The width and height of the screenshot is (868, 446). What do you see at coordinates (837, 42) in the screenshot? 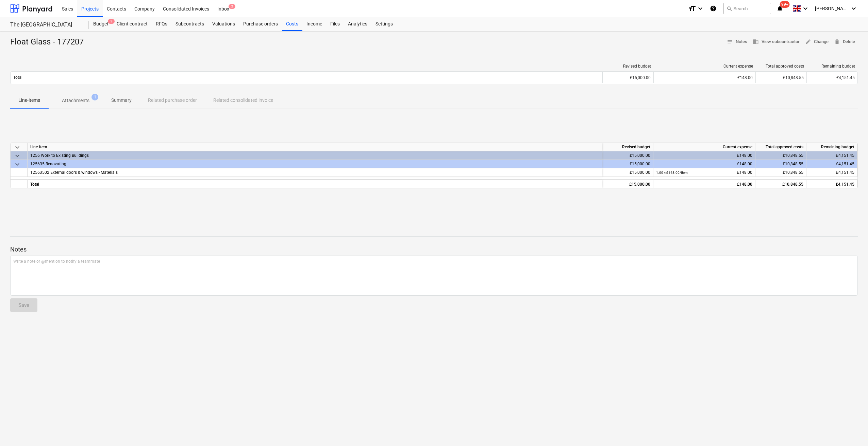
I see `span: delete` at bounding box center [837, 42].